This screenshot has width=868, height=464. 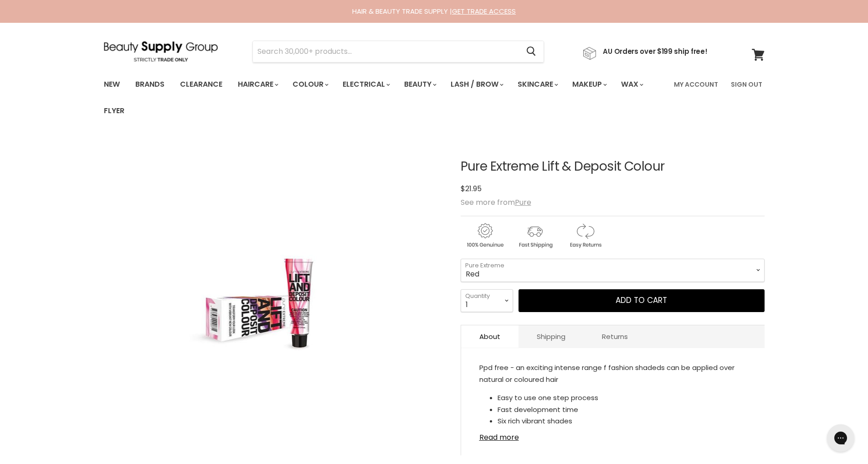 What do you see at coordinates (496, 202) in the screenshot?
I see `span: See more from` at bounding box center [496, 202].